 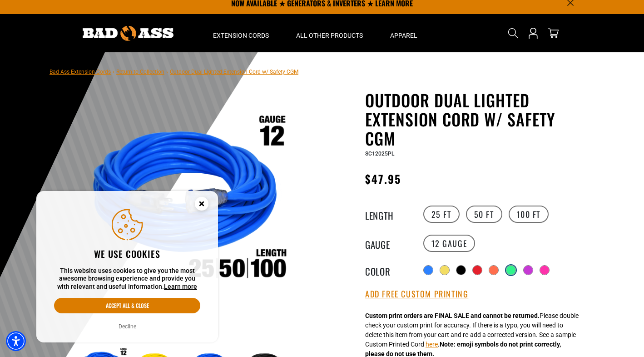 I want to click on img: Bad Ass Extension Cords, so click(x=128, y=33).